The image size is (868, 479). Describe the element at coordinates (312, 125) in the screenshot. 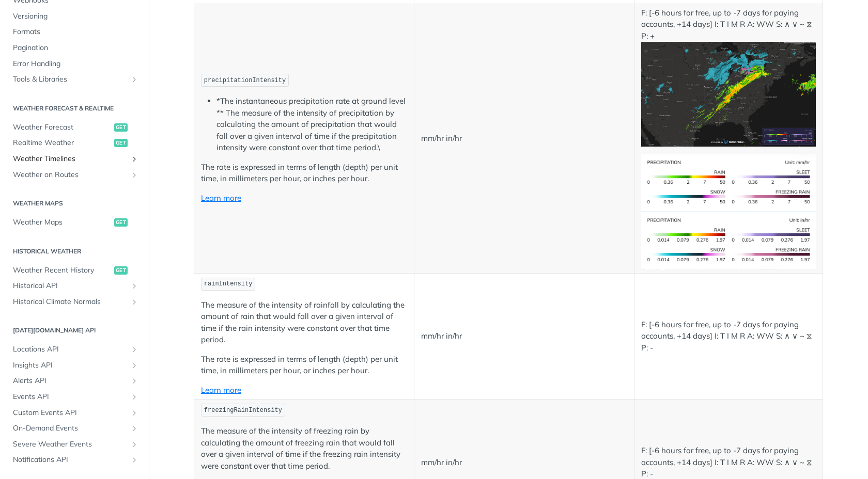

I see `li: *The instantaneous precipitation rate at ground level ** The measure of the intensity of precipit...` at that location.